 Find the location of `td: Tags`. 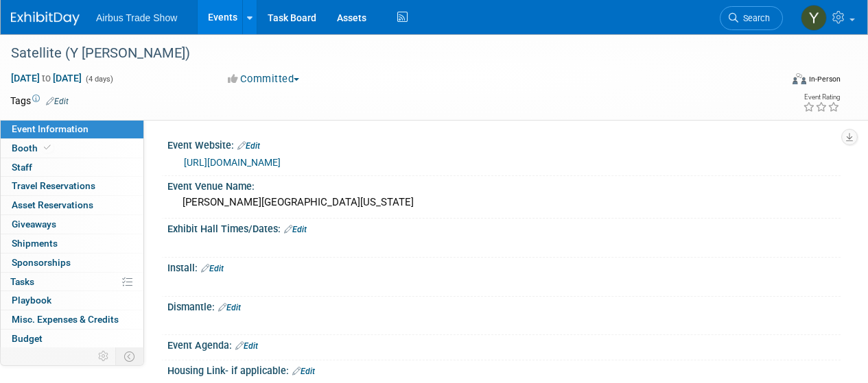

td: Tags is located at coordinates (39, 100).